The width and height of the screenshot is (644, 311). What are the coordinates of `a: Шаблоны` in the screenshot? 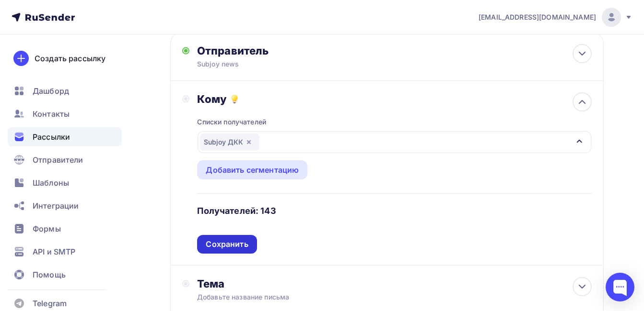 It's located at (65, 183).